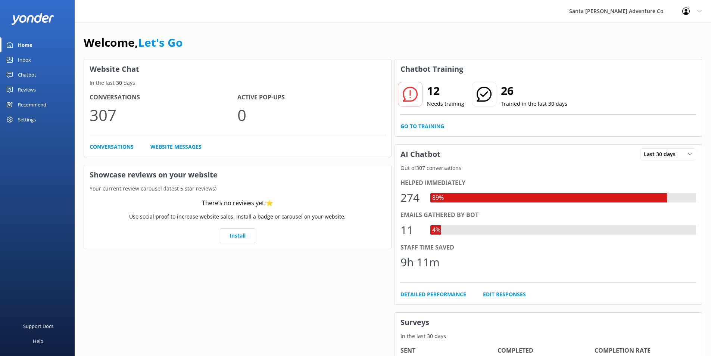 This screenshot has height=356, width=711. I want to click on h3: Surveys, so click(548, 322).